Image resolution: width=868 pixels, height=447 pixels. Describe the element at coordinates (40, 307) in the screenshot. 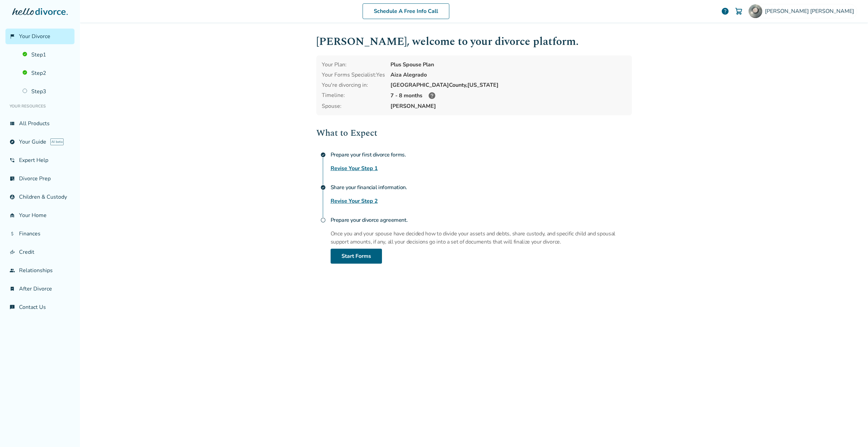

I see `a: chat_infoContact Us` at that location.